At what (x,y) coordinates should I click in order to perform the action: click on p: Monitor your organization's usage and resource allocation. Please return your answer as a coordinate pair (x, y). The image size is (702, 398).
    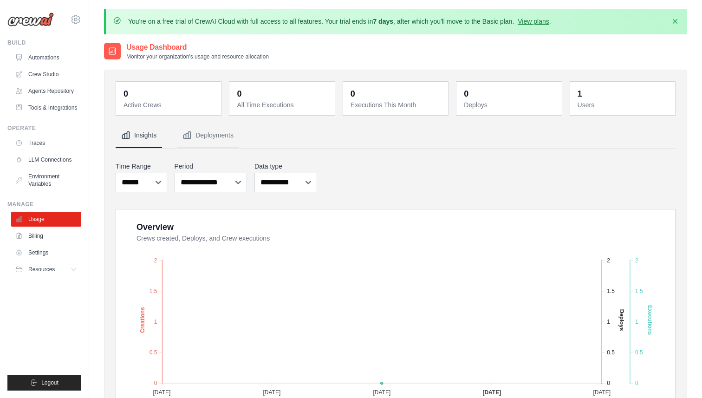
    Looking at the image, I should click on (197, 57).